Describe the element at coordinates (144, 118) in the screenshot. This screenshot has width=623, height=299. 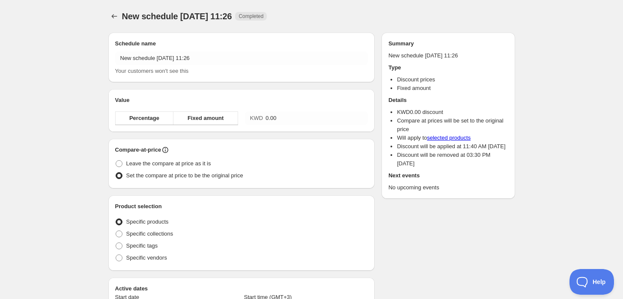
I see `button: Percentage` at that location.